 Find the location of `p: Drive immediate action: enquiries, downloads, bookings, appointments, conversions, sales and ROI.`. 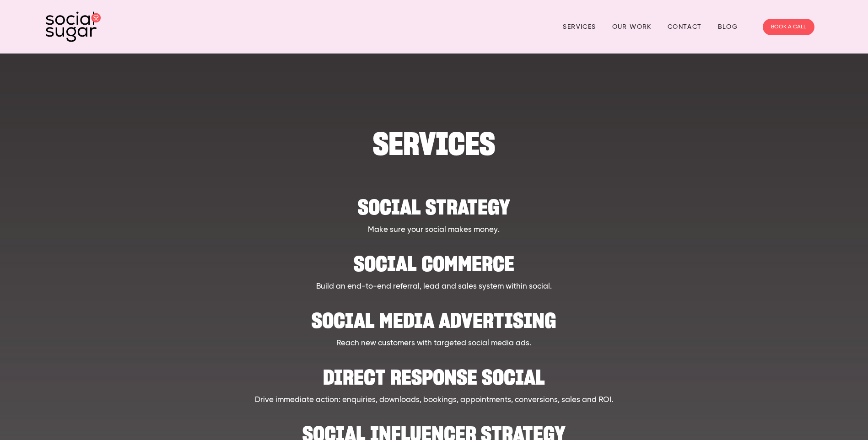

p: Drive immediate action: enquiries, downloads, bookings, appointments, conversions, sales and ROI. is located at coordinates (434, 400).